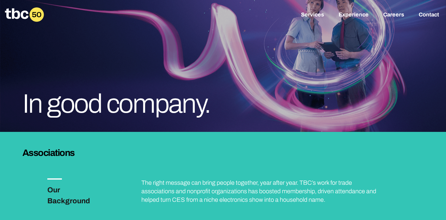  Describe the element at coordinates (394, 15) in the screenshot. I see `a: Careers` at that location.